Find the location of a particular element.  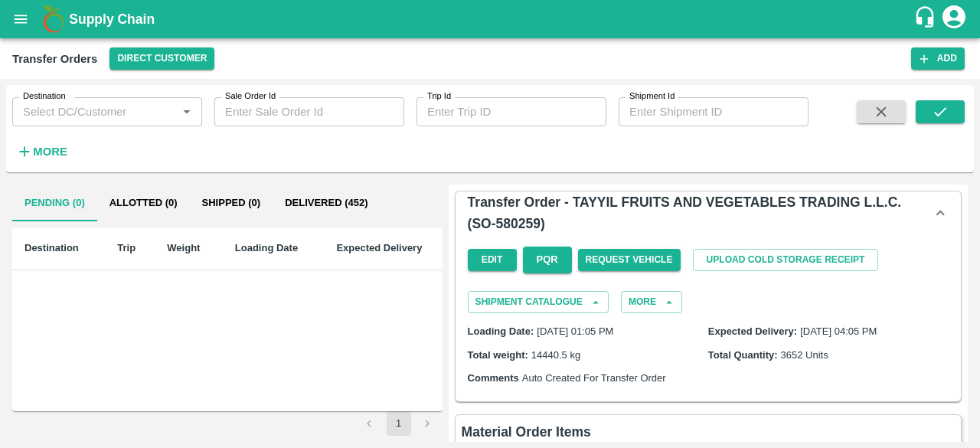

b: Destination is located at coordinates (51, 247).